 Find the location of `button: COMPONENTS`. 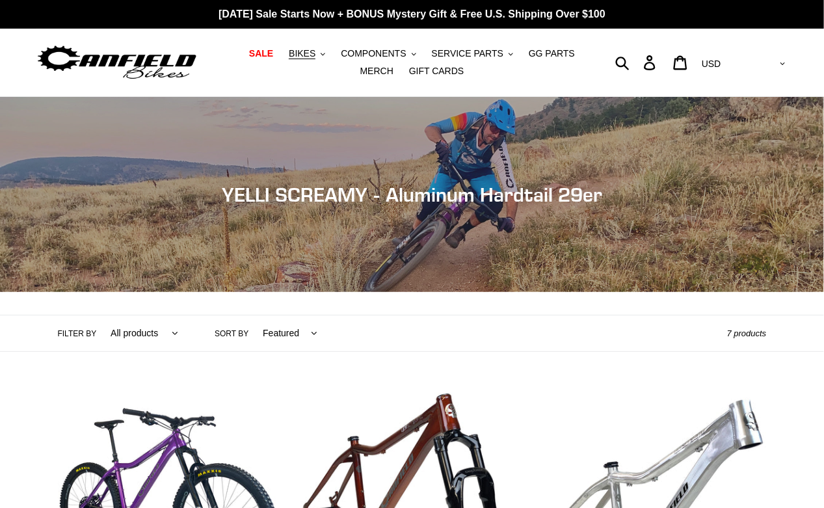

button: COMPONENTS is located at coordinates (378, 53).